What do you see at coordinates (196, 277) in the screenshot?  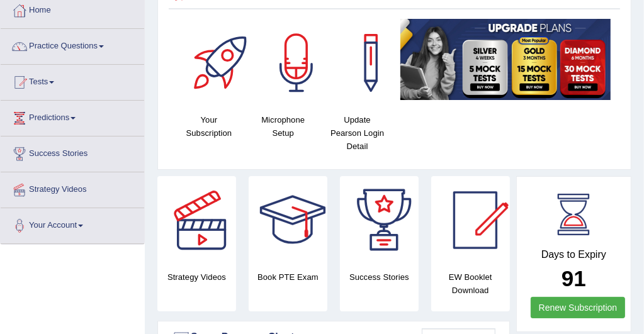 I see `h4: Strategy Videos` at bounding box center [196, 277].